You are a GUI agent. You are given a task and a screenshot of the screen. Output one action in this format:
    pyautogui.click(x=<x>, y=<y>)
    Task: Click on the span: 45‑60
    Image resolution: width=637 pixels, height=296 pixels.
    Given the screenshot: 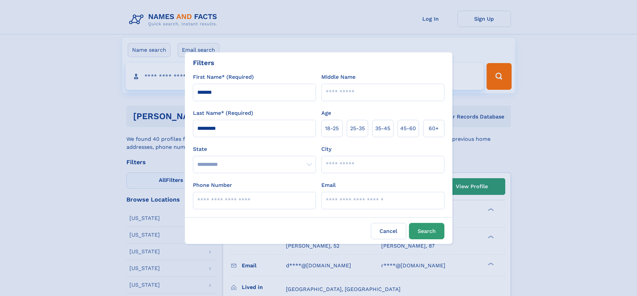 What is the action you would take?
    pyautogui.click(x=408, y=129)
    